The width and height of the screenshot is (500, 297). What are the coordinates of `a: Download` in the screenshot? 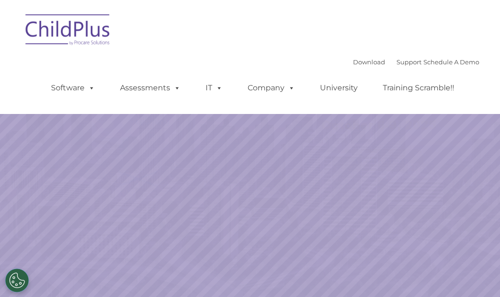 It's located at (369, 62).